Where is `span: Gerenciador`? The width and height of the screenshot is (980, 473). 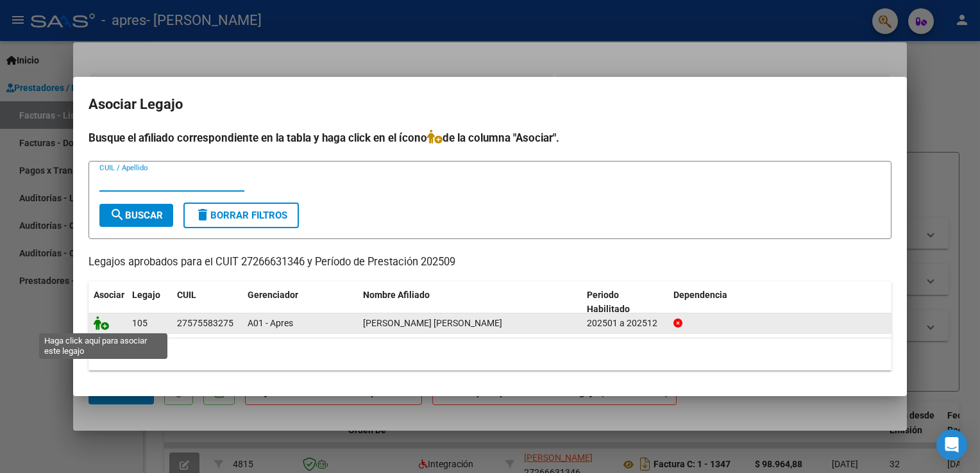
span: Gerenciador is located at coordinates (273, 295).